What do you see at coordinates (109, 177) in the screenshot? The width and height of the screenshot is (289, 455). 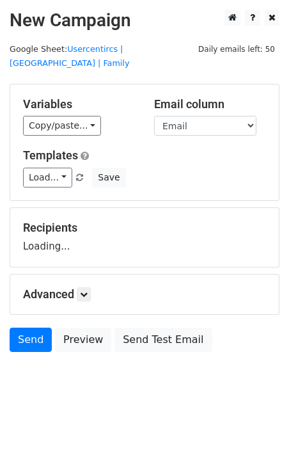 I see `button: Save` at bounding box center [109, 177].